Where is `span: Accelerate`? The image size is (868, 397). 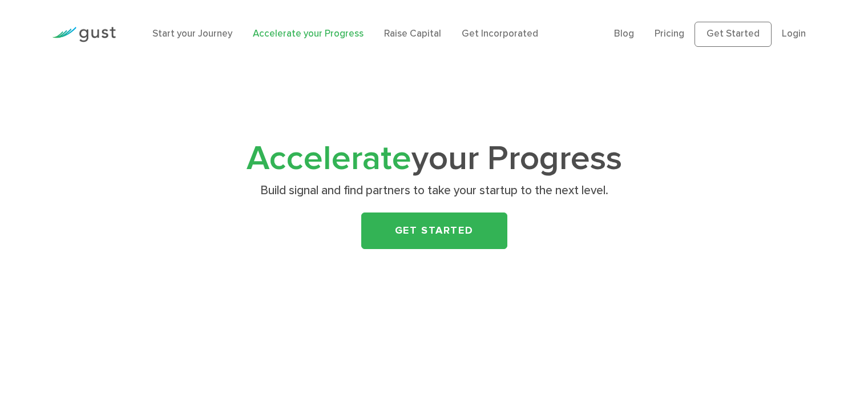 span: Accelerate is located at coordinates (329, 158).